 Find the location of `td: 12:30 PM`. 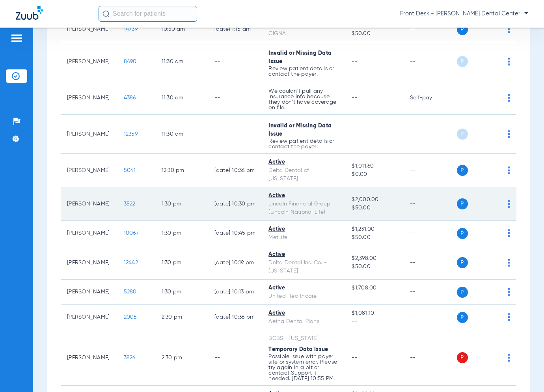

td: 12:30 PM is located at coordinates (182, 170).